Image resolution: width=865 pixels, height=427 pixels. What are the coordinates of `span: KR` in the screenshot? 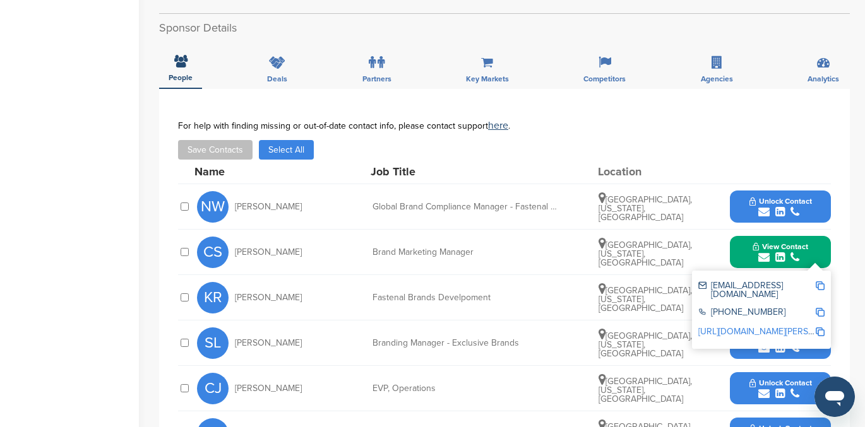 It's located at (213, 298).